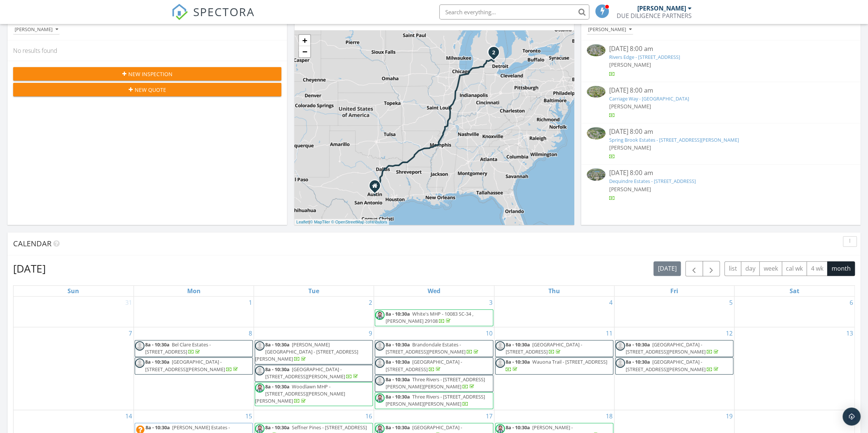  I want to click on a: SPECTORA, so click(213, 18).